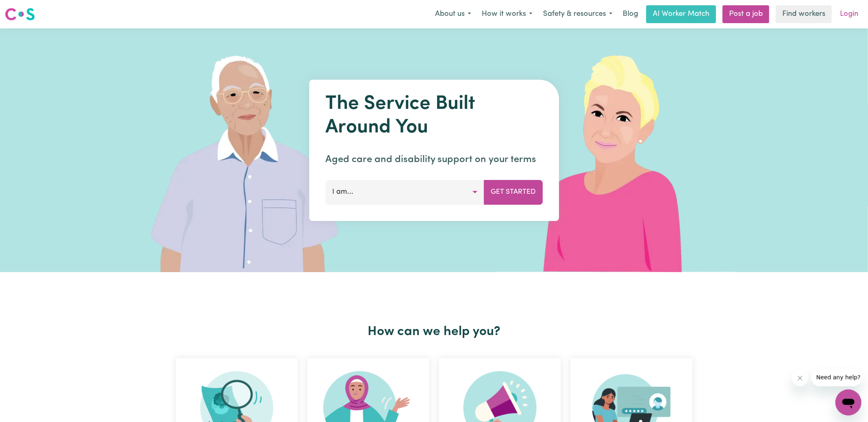  I want to click on a: Careseekers logo, so click(20, 14).